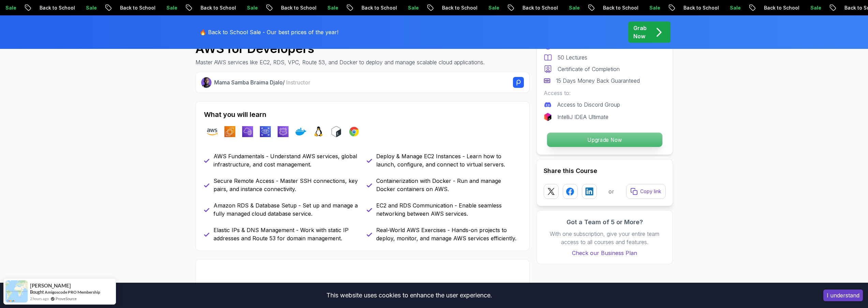  I want to click on p: AWS Fundamentals - Understand AWS services, global infrastructure, and cost management., so click(286, 160).